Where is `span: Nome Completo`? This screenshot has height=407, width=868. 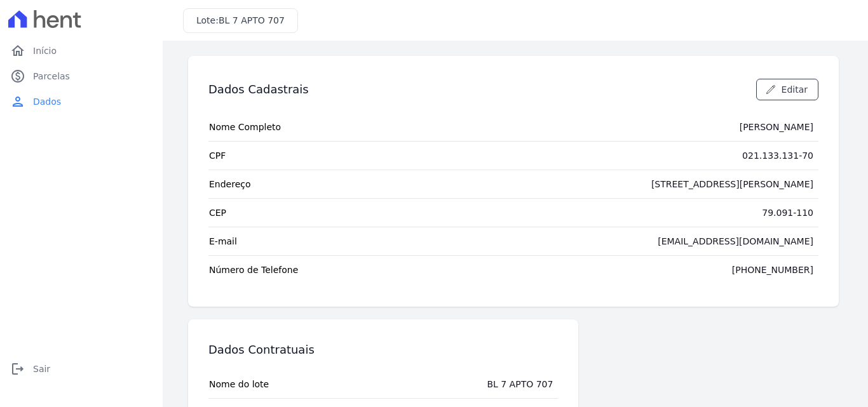
span: Nome Completo is located at coordinates (244, 127).